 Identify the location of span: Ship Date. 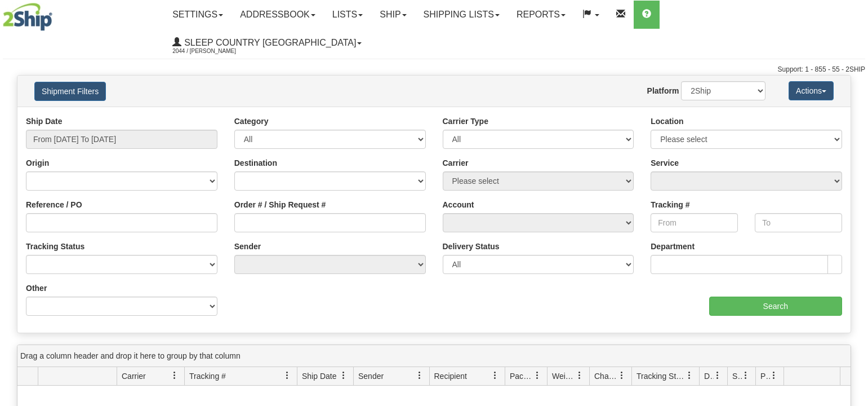
(319, 376).